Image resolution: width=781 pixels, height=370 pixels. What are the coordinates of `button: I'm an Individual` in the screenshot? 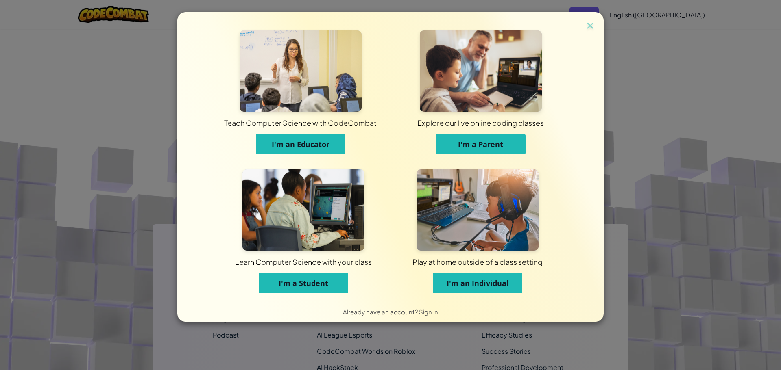 It's located at (477, 283).